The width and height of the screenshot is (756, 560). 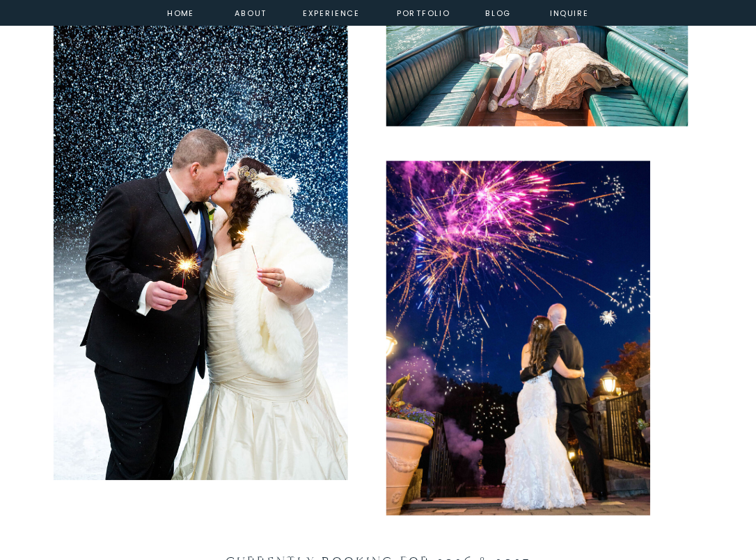 What do you see at coordinates (570, 12) in the screenshot?
I see `a: inquire` at bounding box center [570, 12].